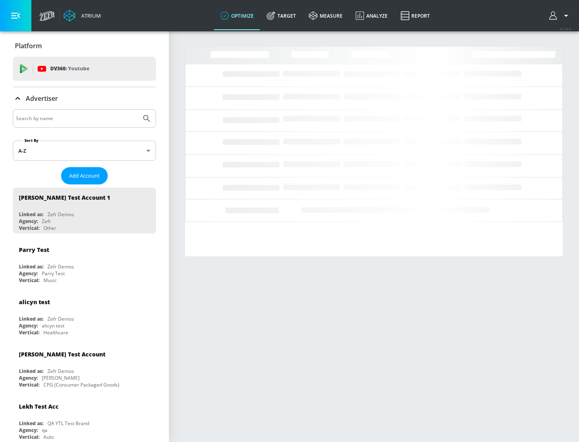  I want to click on a: Target, so click(281, 16).